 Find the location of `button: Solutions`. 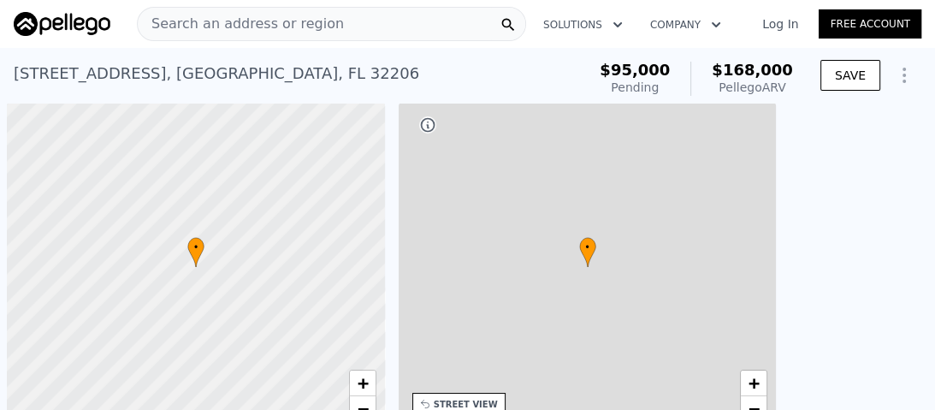

button: Solutions is located at coordinates (583, 25).